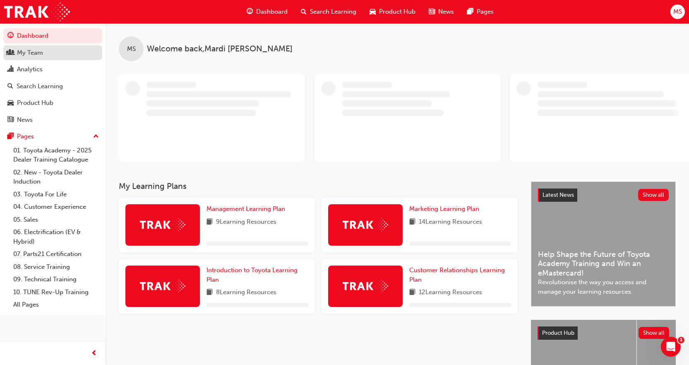 Image resolution: width=689 pixels, height=365 pixels. What do you see at coordinates (56, 194) in the screenshot?
I see `a: 03. Toyota For Life` at bounding box center [56, 194].